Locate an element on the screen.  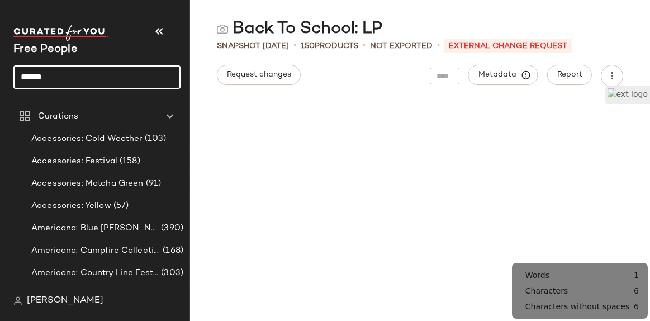
span: (91) is located at coordinates (153, 183).